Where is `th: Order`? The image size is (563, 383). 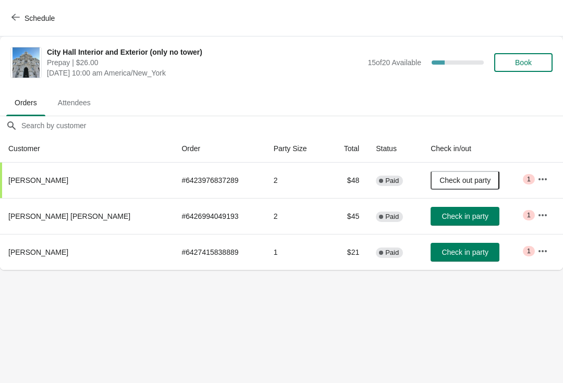
th: Order is located at coordinates (219, 149).